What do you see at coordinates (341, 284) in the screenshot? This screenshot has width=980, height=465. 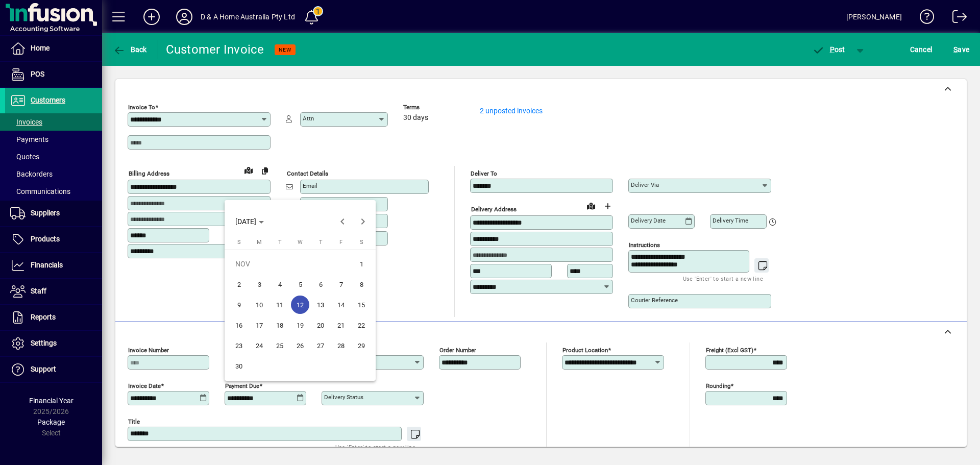 I see `button: Fri Nov 07 2025` at bounding box center [341, 284].